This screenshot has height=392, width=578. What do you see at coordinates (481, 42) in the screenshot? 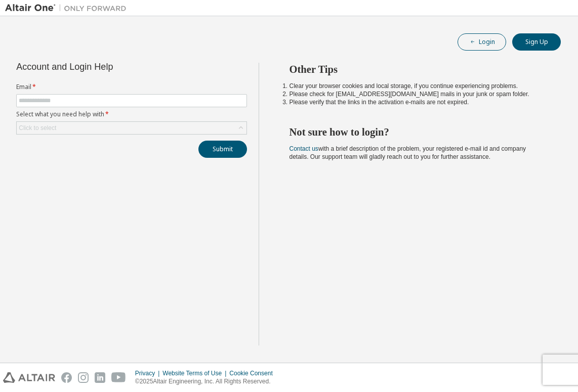
I see `button: Login` at bounding box center [481, 42].